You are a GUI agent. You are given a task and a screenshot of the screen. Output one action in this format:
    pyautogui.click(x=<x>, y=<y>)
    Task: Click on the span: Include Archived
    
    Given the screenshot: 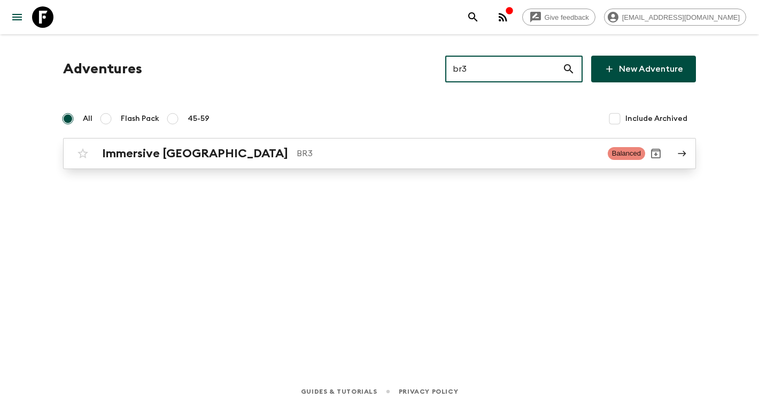 What is the action you would take?
    pyautogui.click(x=657, y=119)
    